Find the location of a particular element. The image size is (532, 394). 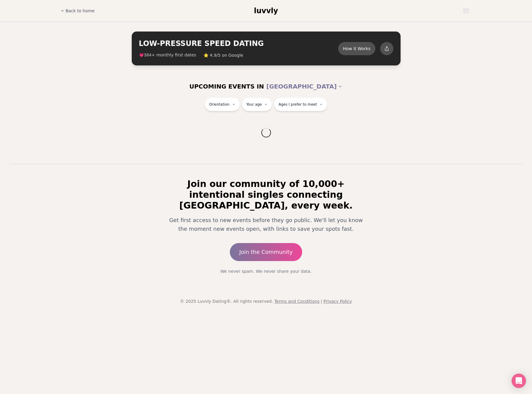

a: luvvly is located at coordinates (266, 11).